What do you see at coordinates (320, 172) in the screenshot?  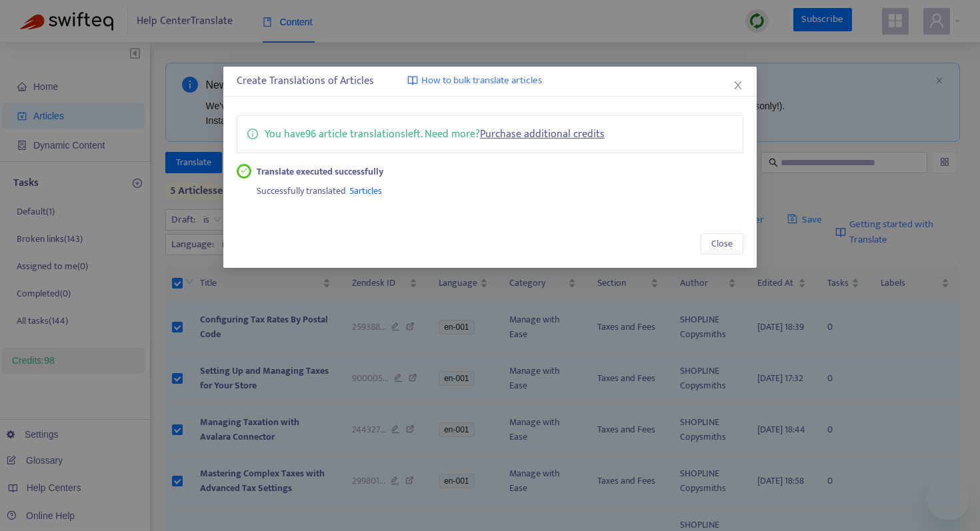 I see `strong: Translate executed successfully` at bounding box center [320, 172].